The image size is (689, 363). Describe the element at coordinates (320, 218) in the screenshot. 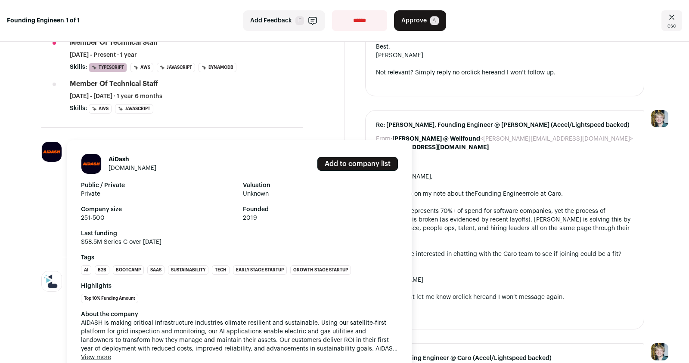

I see `span: 2019` at that location.